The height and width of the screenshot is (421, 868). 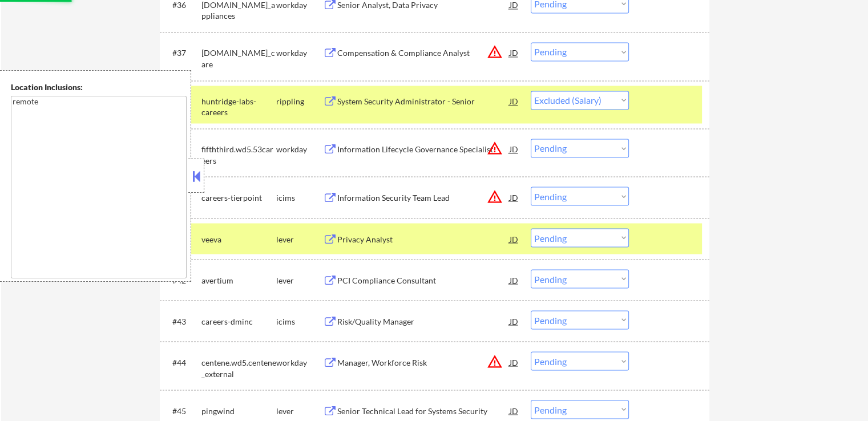 I want to click on div: #37, so click(x=182, y=53).